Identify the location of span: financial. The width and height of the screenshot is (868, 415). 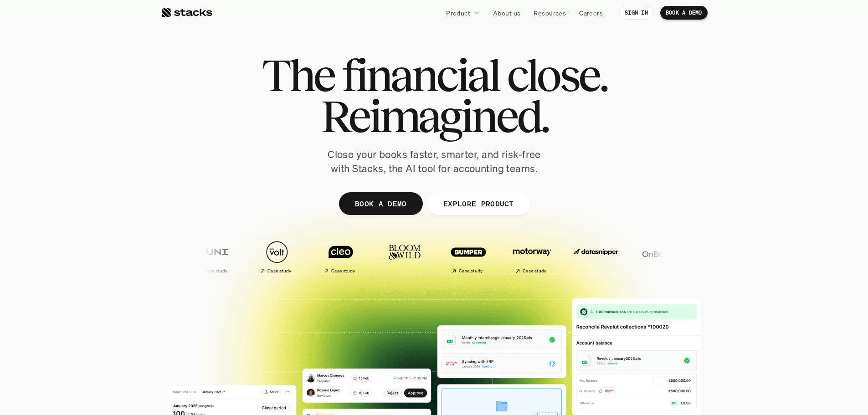
(420, 75).